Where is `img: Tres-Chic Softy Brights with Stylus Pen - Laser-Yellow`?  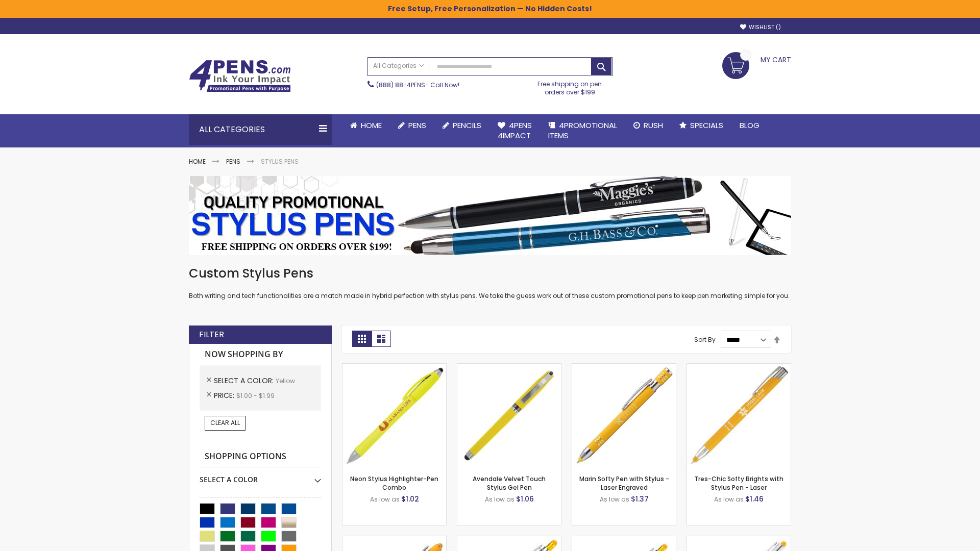
img: Tres-Chic Softy Brights with Stylus Pen - Laser-Yellow is located at coordinates (739, 415).